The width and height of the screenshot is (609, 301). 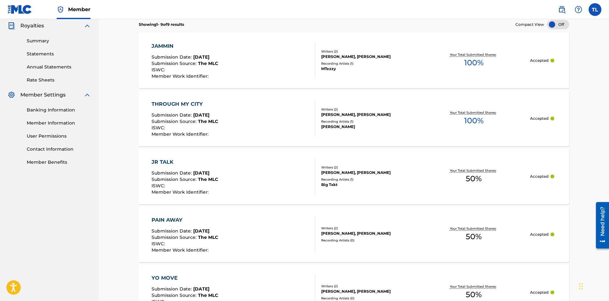 I want to click on a: Banking Information, so click(x=59, y=110).